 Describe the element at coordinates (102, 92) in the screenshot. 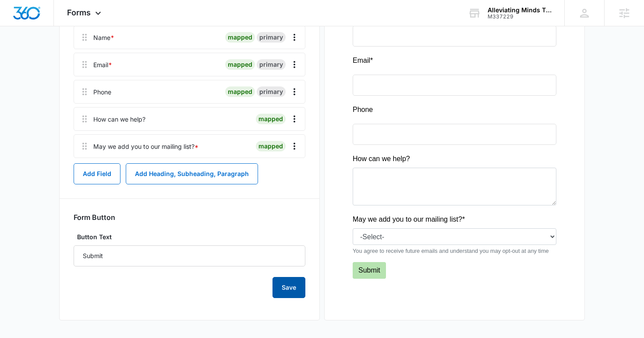

I see `div: Phone` at that location.